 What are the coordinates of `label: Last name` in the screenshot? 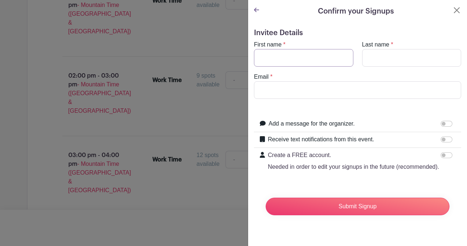 It's located at (376, 45).